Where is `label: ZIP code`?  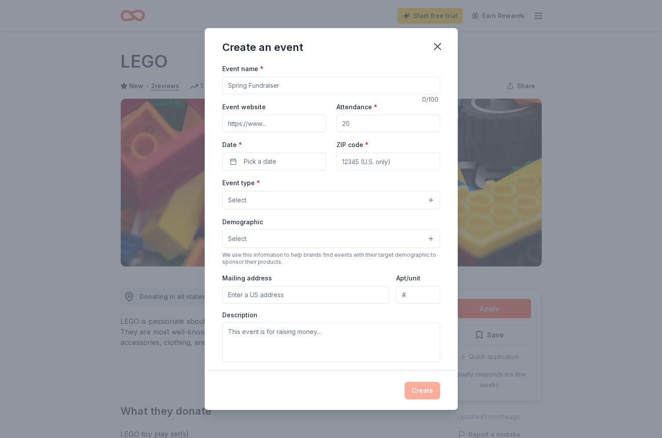 label: ZIP code is located at coordinates (352, 145).